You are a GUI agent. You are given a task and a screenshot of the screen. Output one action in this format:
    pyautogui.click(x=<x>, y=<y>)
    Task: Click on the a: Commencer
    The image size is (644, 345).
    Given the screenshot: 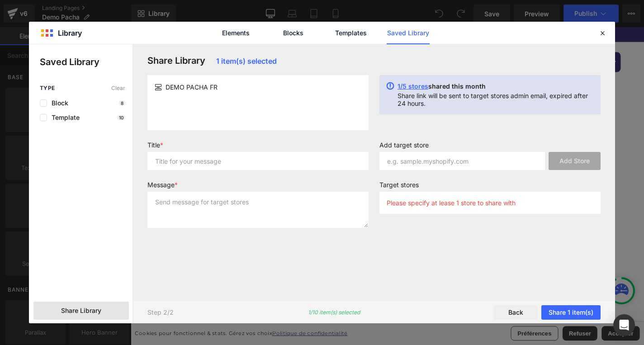 What is the action you would take?
    pyautogui.click(x=495, y=37)
    